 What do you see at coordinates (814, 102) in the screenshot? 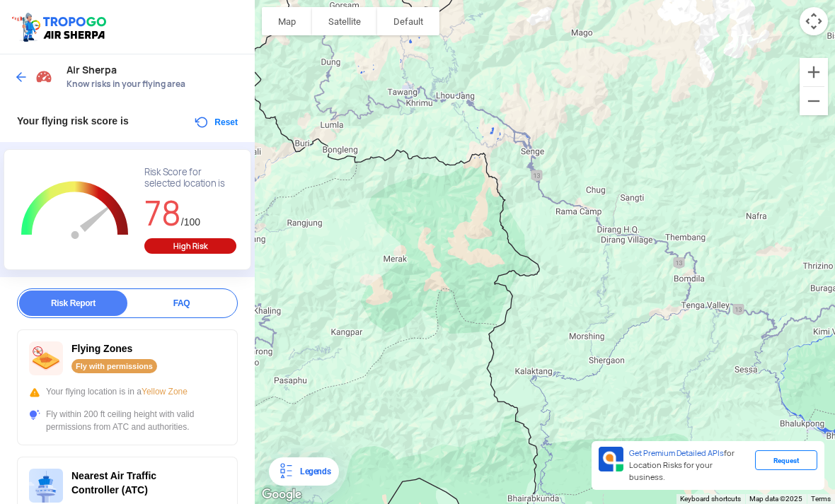
I see `button: Zoom out` at bounding box center [814, 102].